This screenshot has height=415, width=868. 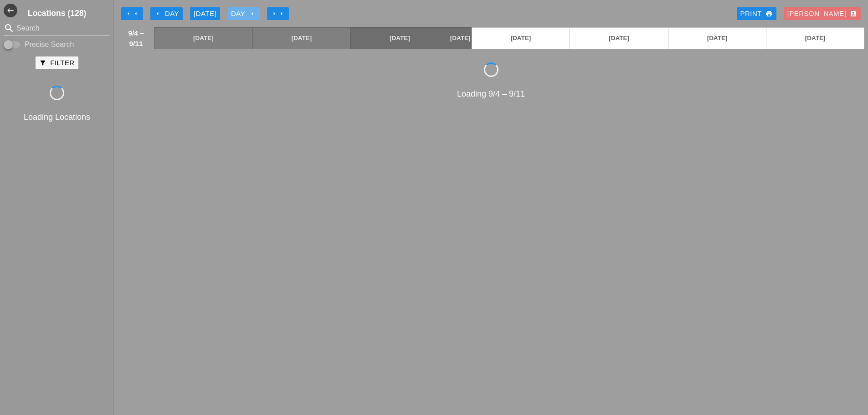 I want to click on div: Loading Locations, so click(x=57, y=117).